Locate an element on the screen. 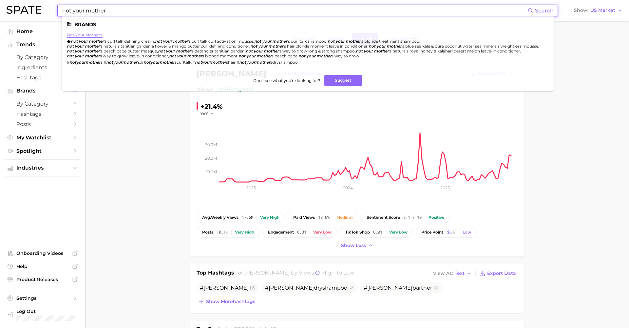 This screenshot has height=328, width=629. span: engagement is located at coordinates (281, 232).